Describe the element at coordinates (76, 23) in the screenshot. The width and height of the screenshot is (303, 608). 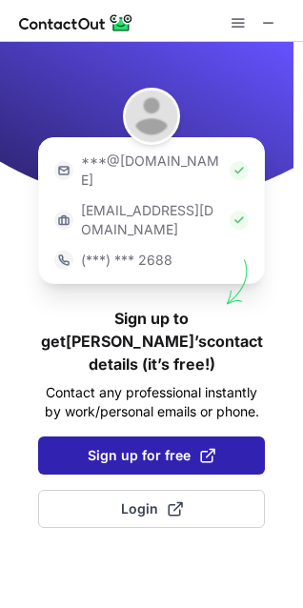
I see `img: ContactOut v5.3.10` at that location.